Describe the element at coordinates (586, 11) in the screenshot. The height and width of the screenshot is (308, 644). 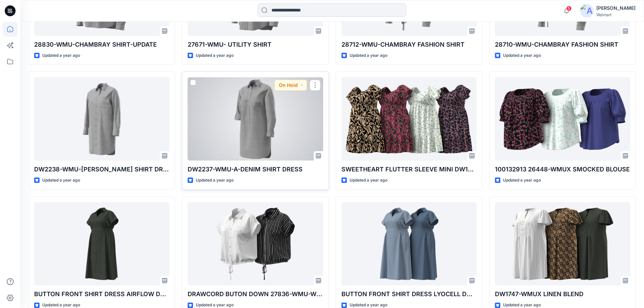
I see `img: avatar` at that location.